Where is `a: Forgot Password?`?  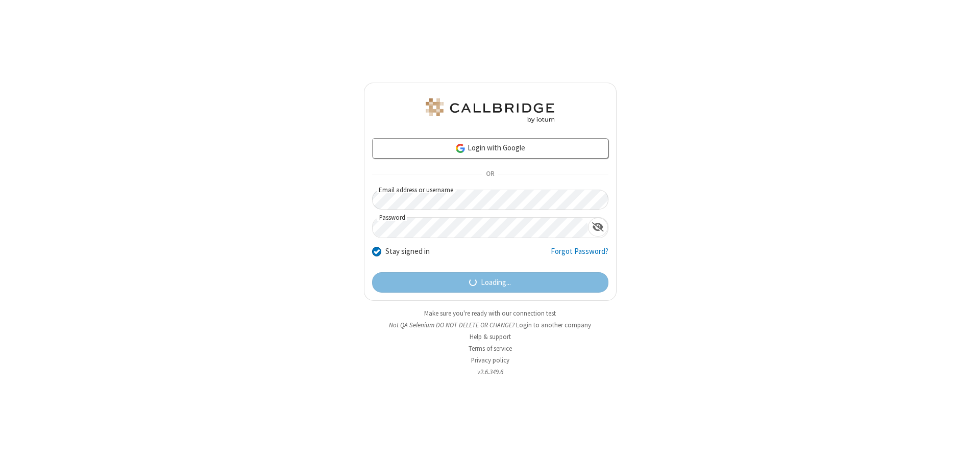
a: Forgot Password? is located at coordinates (580, 255).